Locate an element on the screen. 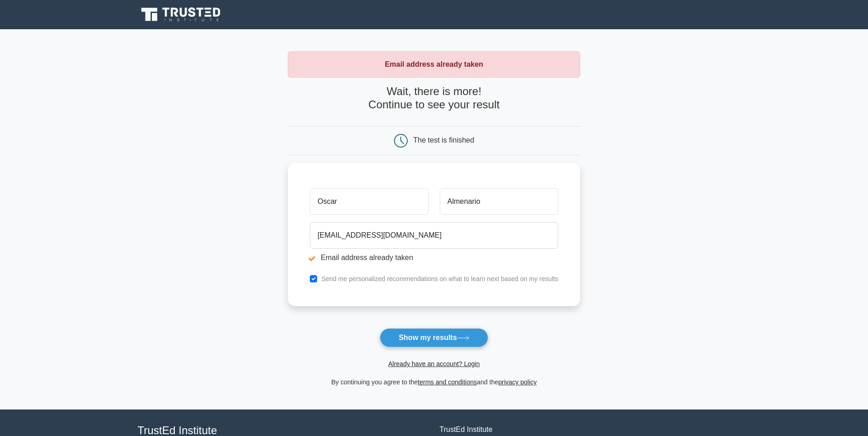 The width and height of the screenshot is (868, 436). input: Last name is located at coordinates (498, 202).